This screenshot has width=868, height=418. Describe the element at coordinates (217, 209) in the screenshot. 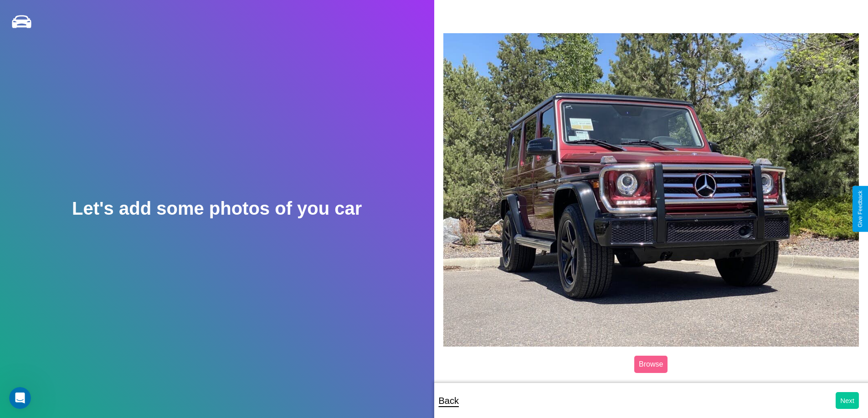

I see `h2: Let's add some photos of you car` at that location.